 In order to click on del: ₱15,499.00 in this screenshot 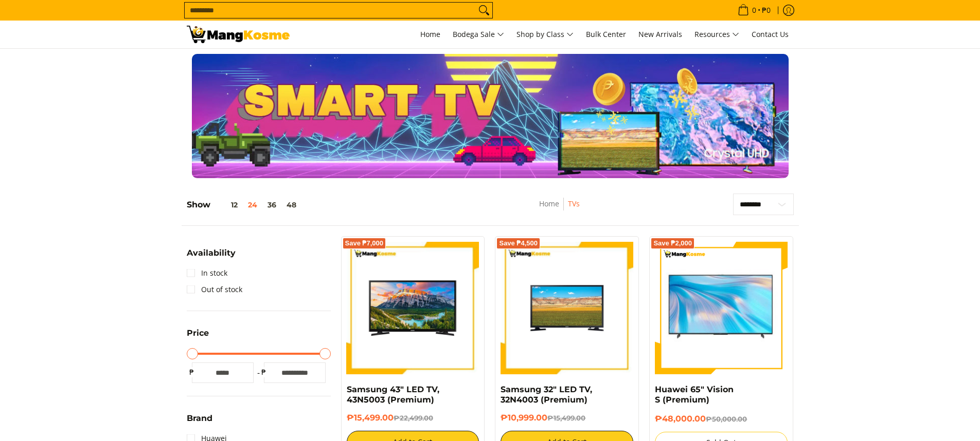, I will do `click(566, 418)`.